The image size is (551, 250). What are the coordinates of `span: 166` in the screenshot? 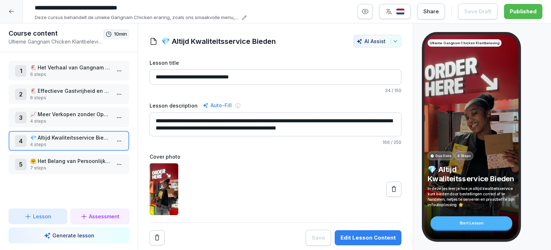 It's located at (386, 142).